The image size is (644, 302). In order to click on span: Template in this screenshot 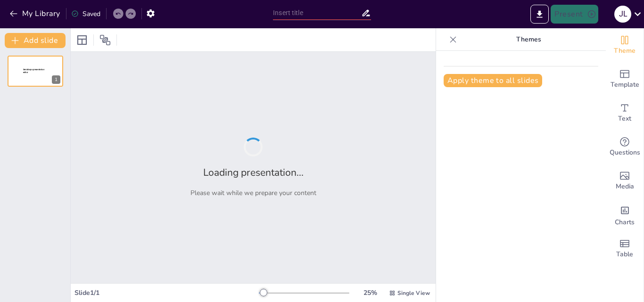, I will do `click(625, 85)`.